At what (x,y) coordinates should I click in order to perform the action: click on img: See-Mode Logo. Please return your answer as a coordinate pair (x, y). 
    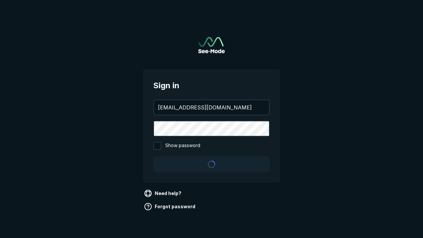
    Looking at the image, I should click on (212, 45).